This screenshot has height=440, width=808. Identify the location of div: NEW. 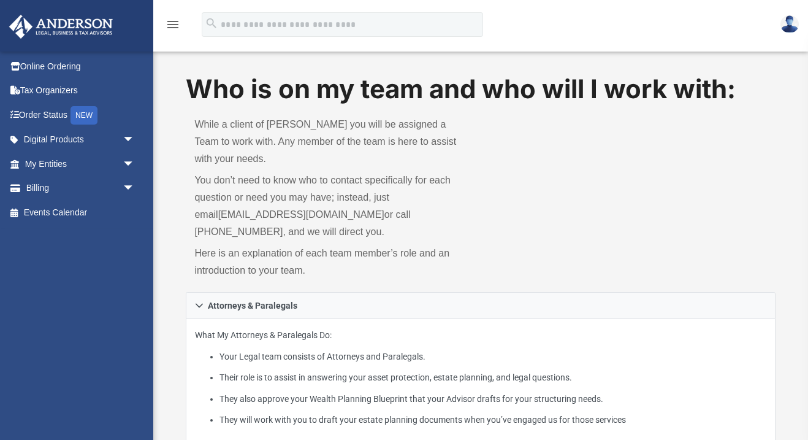
(84, 115).